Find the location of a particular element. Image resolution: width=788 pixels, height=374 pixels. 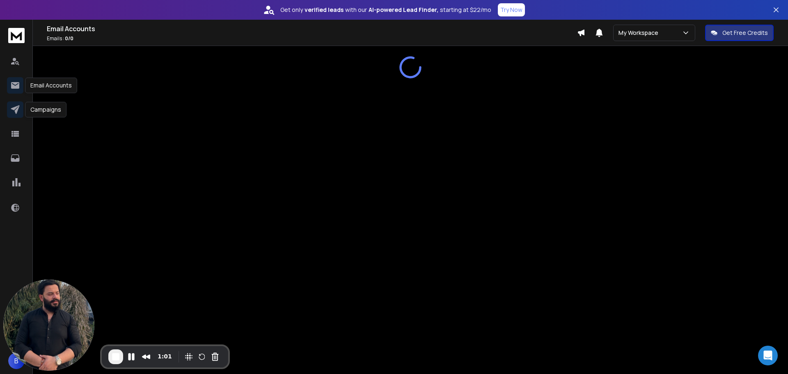

h1: Email Accounts is located at coordinates (312, 29).